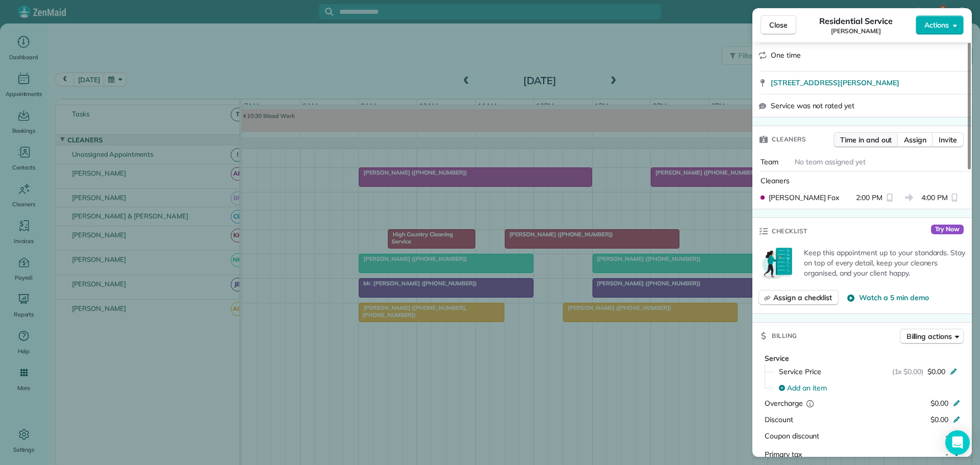 The image size is (980, 465). I want to click on span: Service, so click(777, 359).